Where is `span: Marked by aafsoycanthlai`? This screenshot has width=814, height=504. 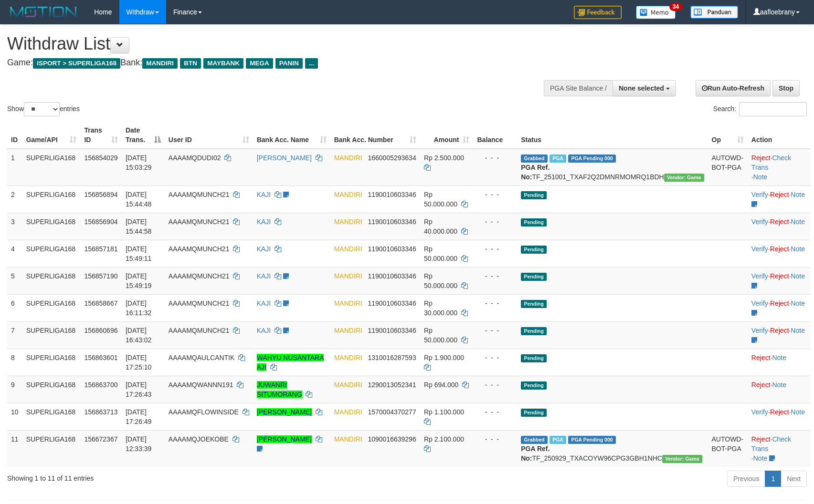 span: Marked by aafsoycanthlai is located at coordinates (558, 158).